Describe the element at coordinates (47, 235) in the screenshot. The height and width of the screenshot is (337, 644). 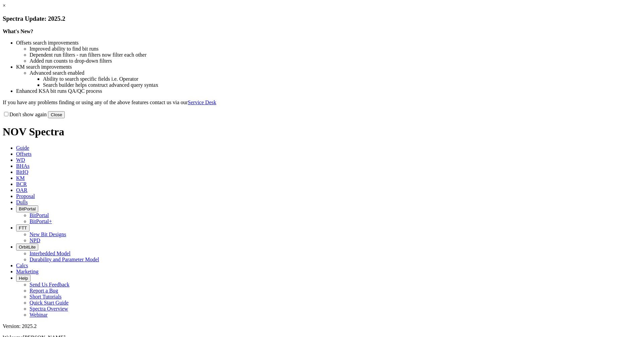
I see `a: New Bit Designs` at that location.